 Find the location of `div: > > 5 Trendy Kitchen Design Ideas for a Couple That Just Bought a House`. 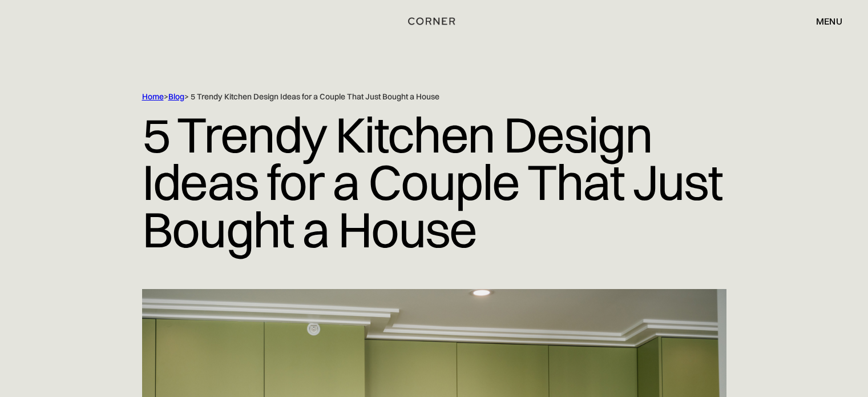

div: > > 5 Trendy Kitchen Design Ideas for a Couple That Just Bought a House is located at coordinates (410, 97).